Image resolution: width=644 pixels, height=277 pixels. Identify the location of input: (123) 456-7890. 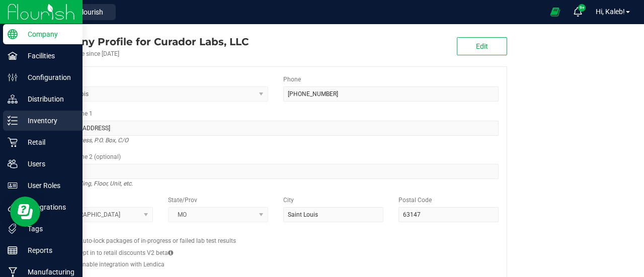
(391, 94).